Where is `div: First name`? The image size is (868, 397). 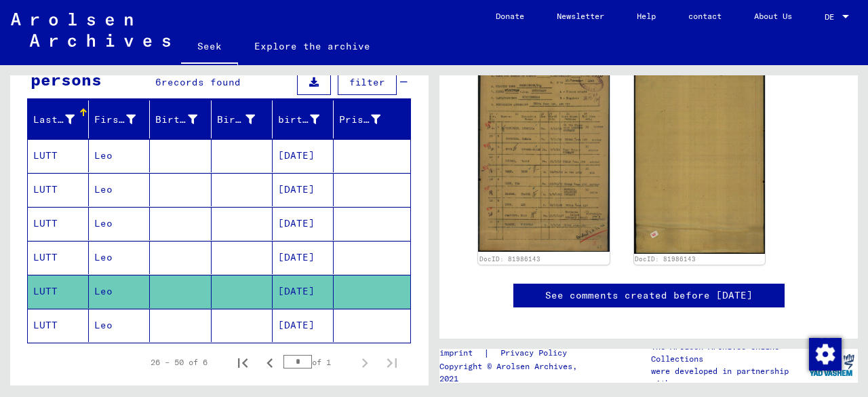
div: First name is located at coordinates (123, 120).